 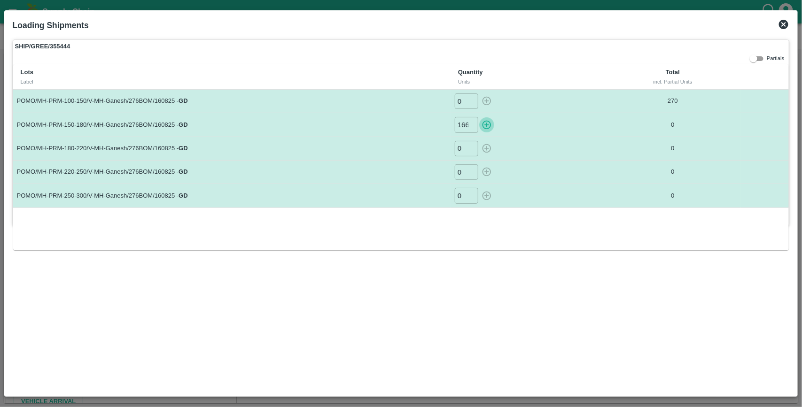 What do you see at coordinates (232, 196) in the screenshot?
I see `td: POMO/MH-PRM-250-300/V-MH-Ganesh/276BOM/160825 -` at bounding box center [232, 196].